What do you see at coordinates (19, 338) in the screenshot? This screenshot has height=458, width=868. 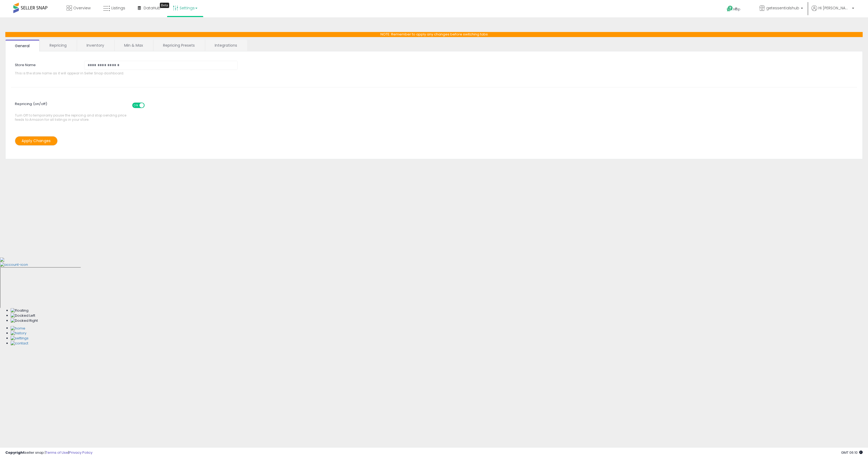 I see `img: Settings` at bounding box center [19, 338].